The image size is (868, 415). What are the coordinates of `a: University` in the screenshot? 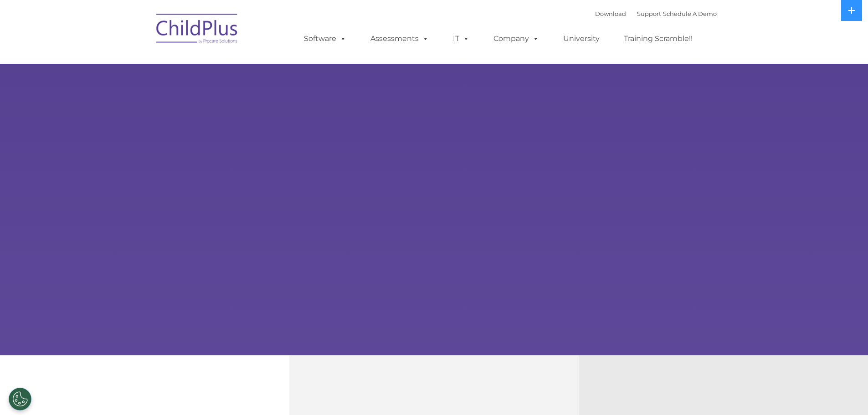 It's located at (581, 39).